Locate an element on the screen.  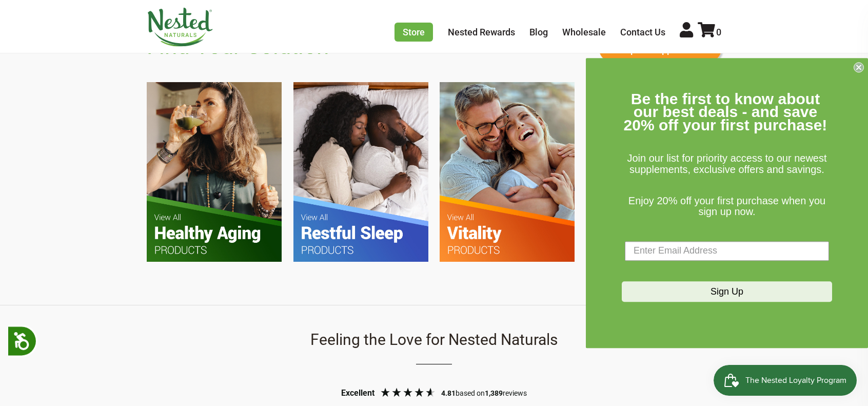
a: Contact Us is located at coordinates (643, 32).